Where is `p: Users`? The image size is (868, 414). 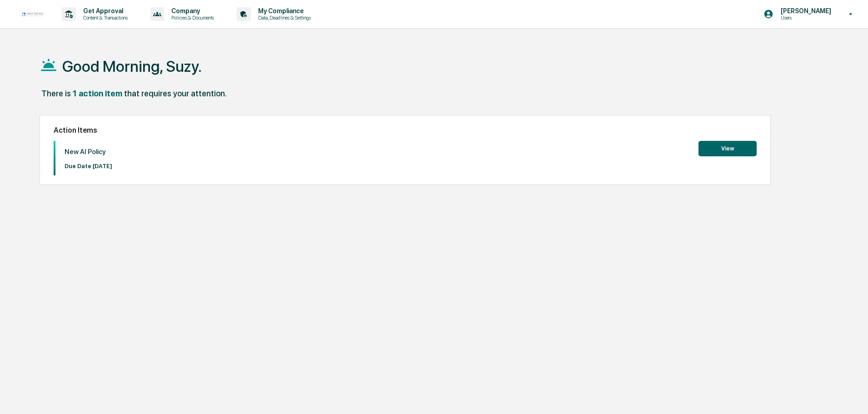
p: Users is located at coordinates (804, 18).